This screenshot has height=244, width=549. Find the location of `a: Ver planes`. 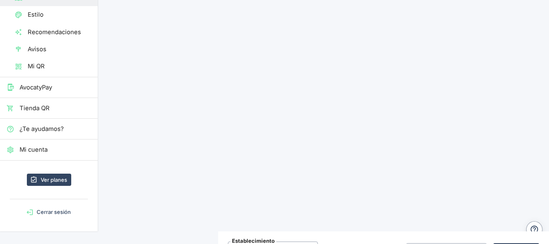

a: Ver planes is located at coordinates (49, 180).